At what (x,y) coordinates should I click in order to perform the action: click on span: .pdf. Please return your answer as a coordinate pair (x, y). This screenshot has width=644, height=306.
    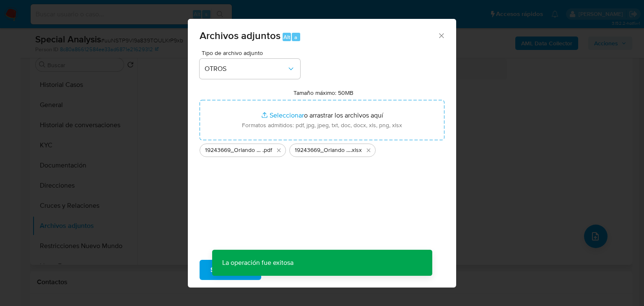
    Looking at the image, I should click on (267, 150).